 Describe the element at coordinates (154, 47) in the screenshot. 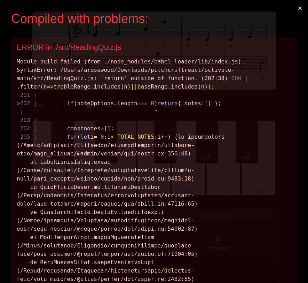

I see `div: ERROR in ./src/ReadingQuiz.js` at that location.